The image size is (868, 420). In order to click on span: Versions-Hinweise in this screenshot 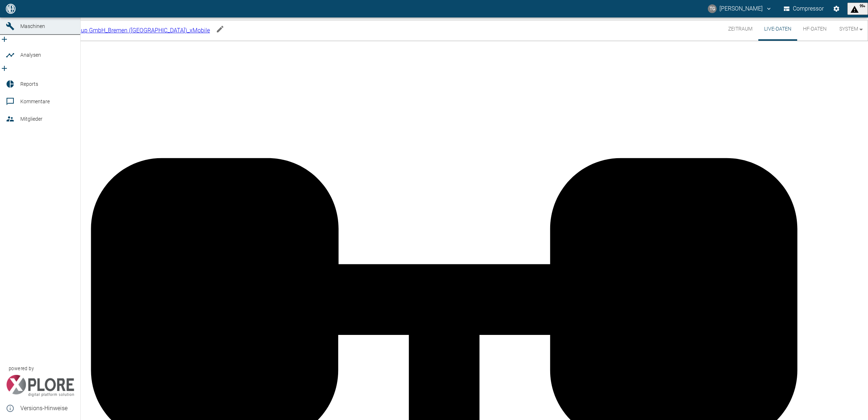, I will do `click(47, 408)`.